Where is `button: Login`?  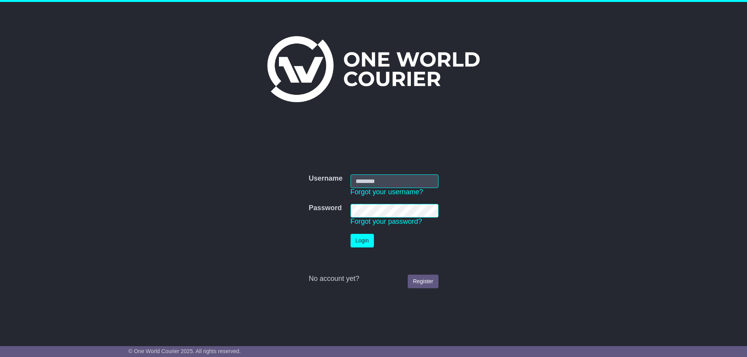
button: Login is located at coordinates (362, 241).